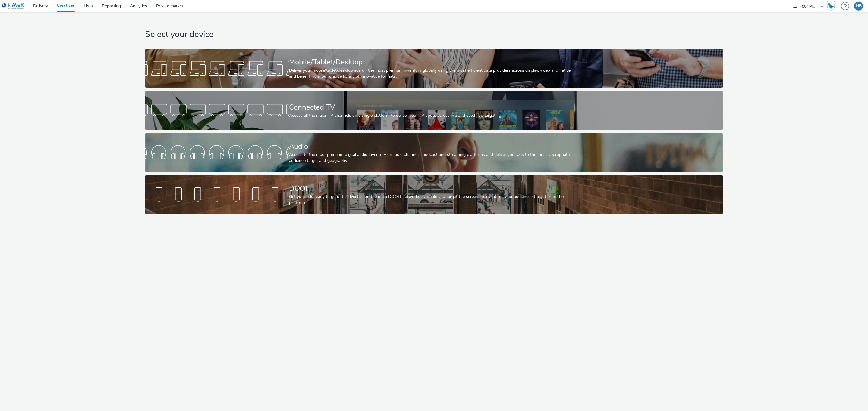 This screenshot has width=868, height=411. I want to click on a: AudioAccess to the most premium digital audio inventory on radio channels, podcast and streaming ..., so click(434, 153).